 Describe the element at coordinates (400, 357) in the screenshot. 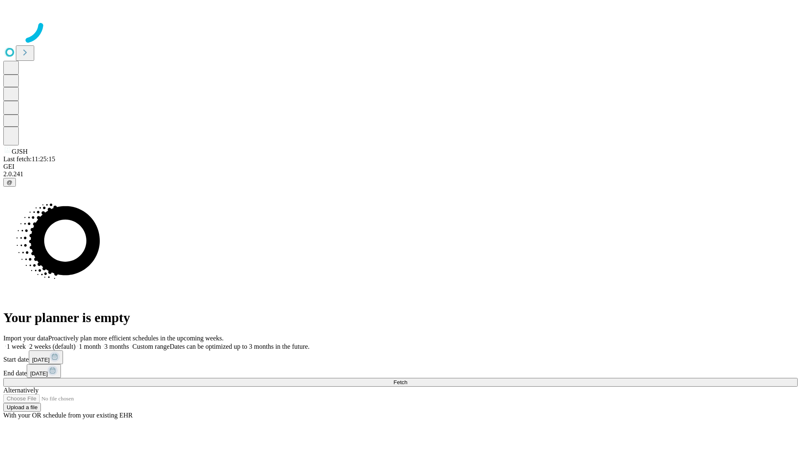

I see `div: Start date` at that location.